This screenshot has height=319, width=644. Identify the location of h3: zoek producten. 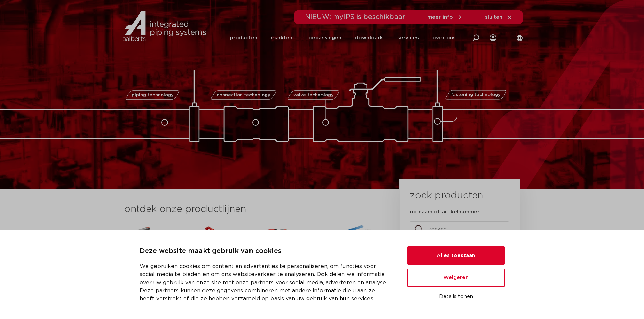
(447, 196).